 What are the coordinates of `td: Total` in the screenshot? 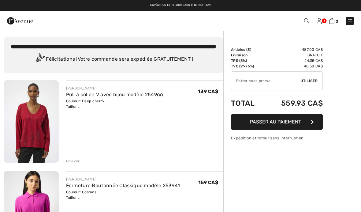 It's located at (248, 103).